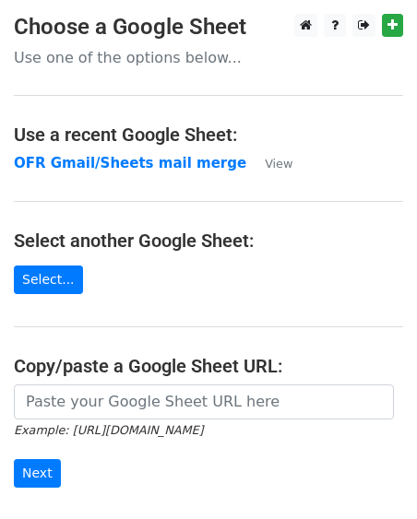 This screenshot has width=417, height=519. I want to click on input: Next, so click(37, 473).